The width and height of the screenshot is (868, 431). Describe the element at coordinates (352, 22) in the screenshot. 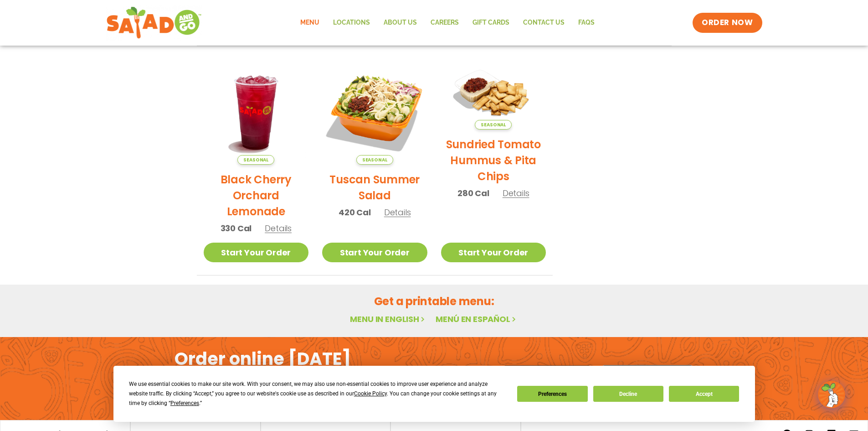

I see `a: Locations` at that location.